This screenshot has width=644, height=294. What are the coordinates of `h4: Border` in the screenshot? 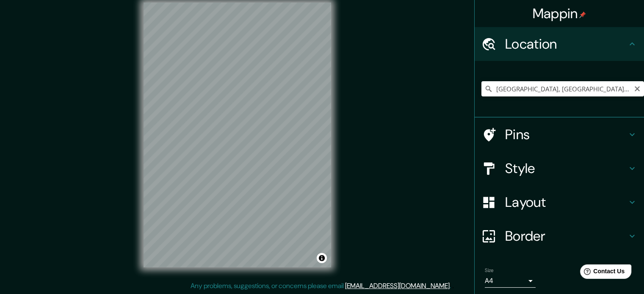 It's located at (566, 236).